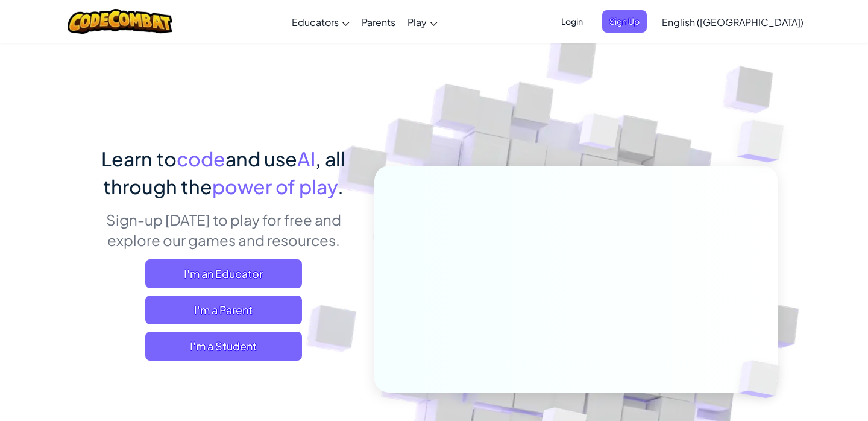 Image resolution: width=868 pixels, height=421 pixels. What do you see at coordinates (379, 22) in the screenshot?
I see `a: Parents` at bounding box center [379, 22].